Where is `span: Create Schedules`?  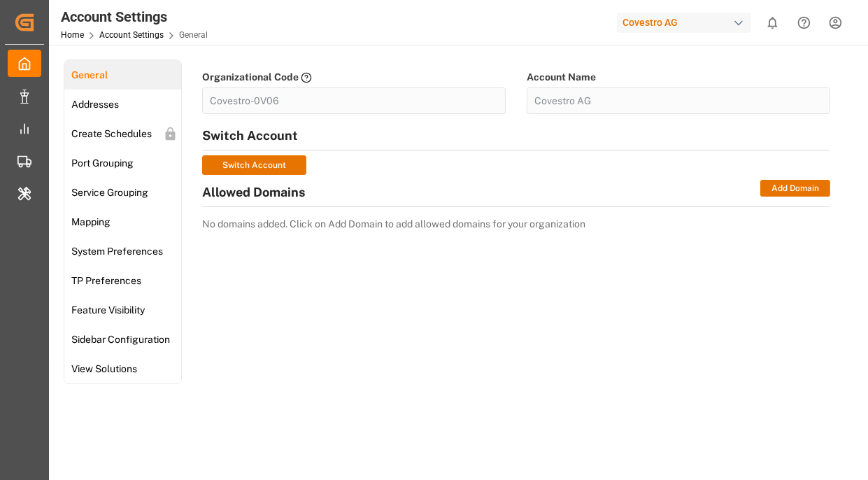 span: Create Schedules is located at coordinates (111, 133).